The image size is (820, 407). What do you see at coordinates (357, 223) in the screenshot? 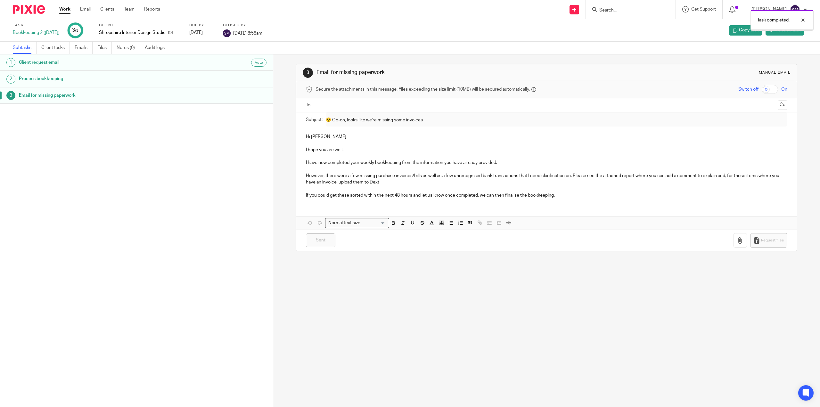
I see `div: Search for option` at bounding box center [357, 223].